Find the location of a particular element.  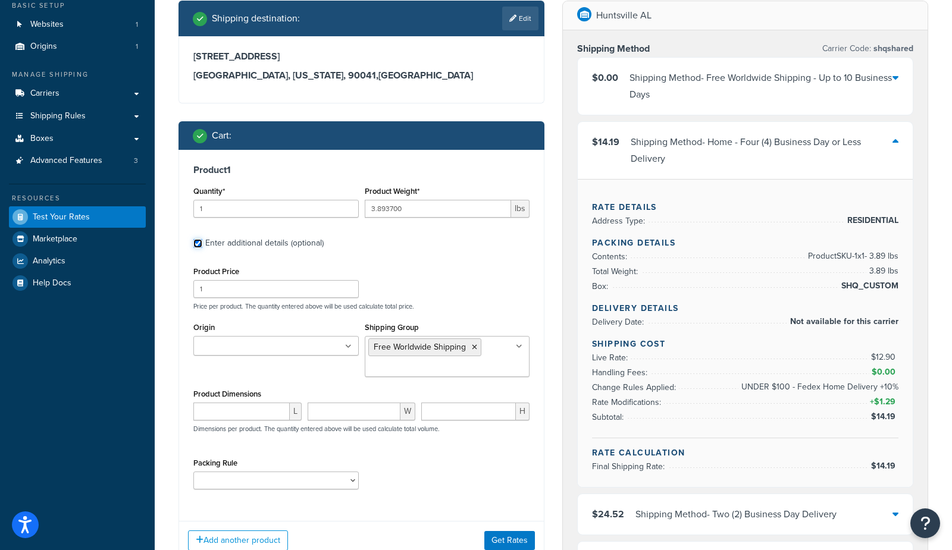

h2: Shipping destination : is located at coordinates (256, 18).